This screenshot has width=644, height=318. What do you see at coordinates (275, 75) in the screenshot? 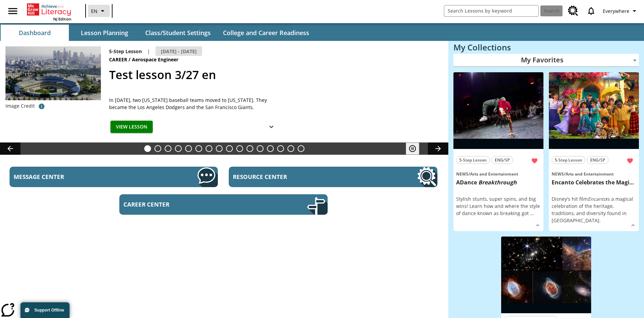
I see `h2: Test lesson 3/27 en` at bounding box center [275, 75].